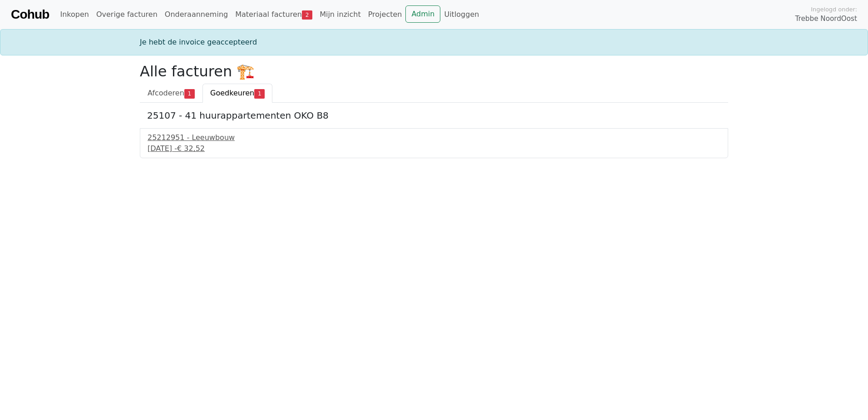 This screenshot has width=868, height=420. I want to click on a: Projecten, so click(385, 15).